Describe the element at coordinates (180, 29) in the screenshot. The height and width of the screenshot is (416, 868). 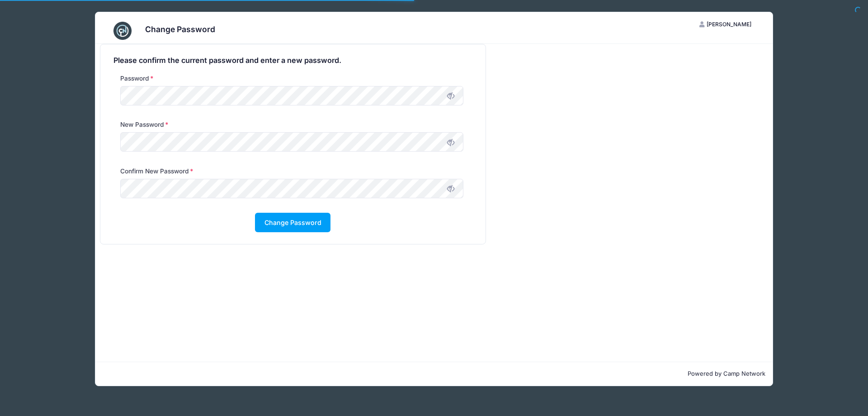
I see `h3: Change Password` at that location.